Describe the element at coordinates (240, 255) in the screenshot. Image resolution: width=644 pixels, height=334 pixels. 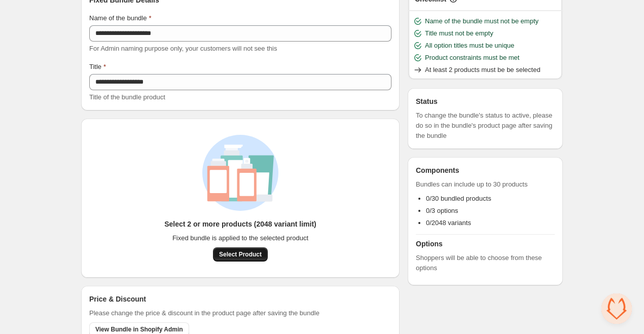
I see `span: Select Product` at that location.